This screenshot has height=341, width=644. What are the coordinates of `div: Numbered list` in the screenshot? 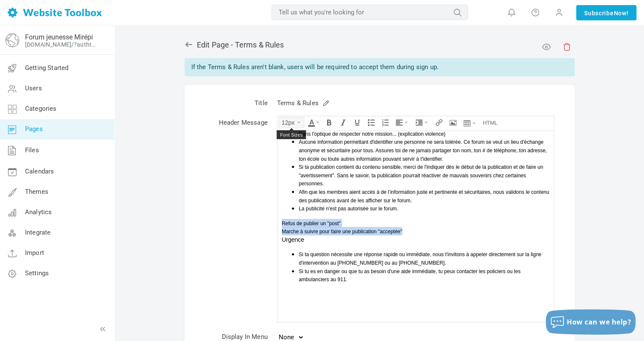 It's located at (386, 122).